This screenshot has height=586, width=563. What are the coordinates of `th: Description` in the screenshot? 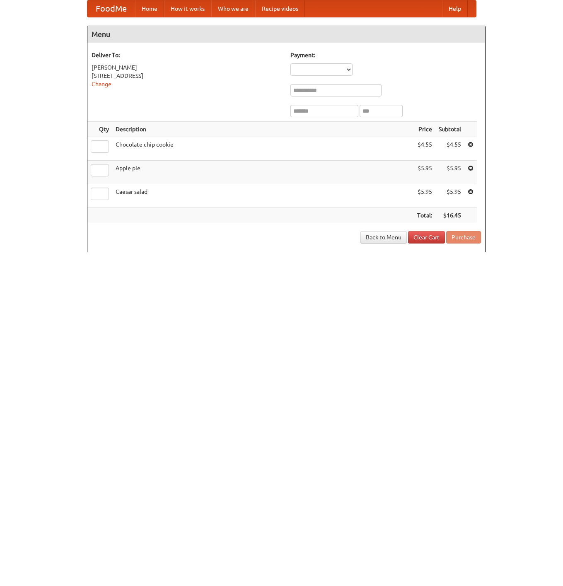 It's located at (263, 129).